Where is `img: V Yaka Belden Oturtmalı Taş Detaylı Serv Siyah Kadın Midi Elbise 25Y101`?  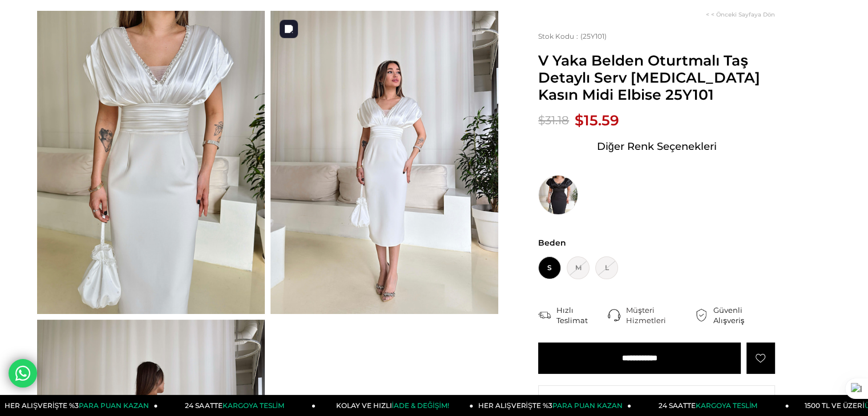
img: V Yaka Belden Oturtmalı Taş Detaylı Serv Siyah Kadın Midi Elbise 25Y101 is located at coordinates (558, 195).